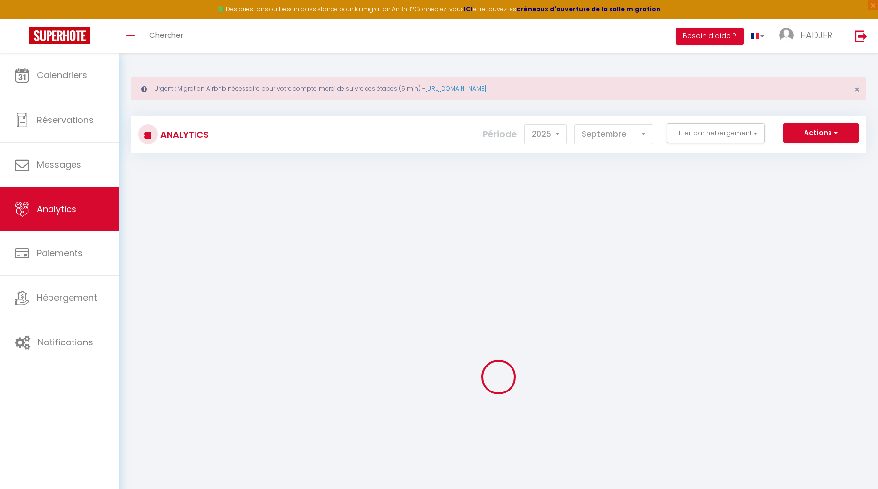 This screenshot has height=489, width=878. I want to click on img: Super Booking, so click(59, 35).